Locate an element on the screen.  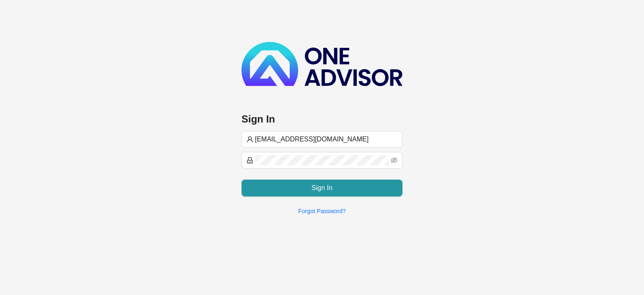
span: Sign In is located at coordinates (322, 188).